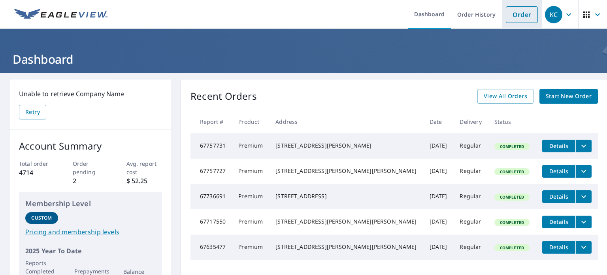  Describe the element at coordinates (438, 121) in the screenshot. I see `th: Date` at that location.